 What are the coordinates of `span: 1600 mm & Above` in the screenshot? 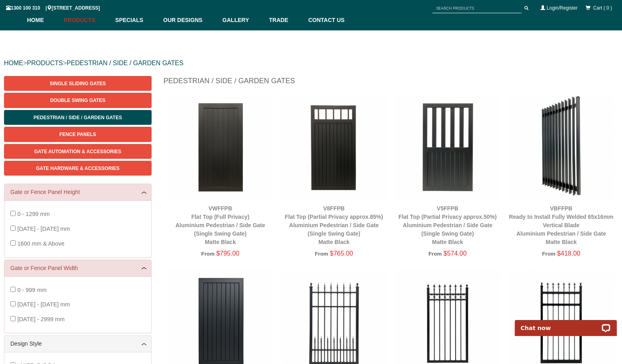 It's located at (40, 244).